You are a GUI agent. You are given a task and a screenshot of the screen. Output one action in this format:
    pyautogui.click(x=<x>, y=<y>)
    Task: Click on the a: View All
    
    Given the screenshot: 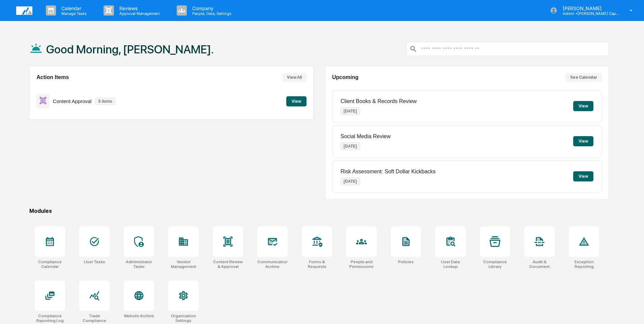 What is the action you would take?
    pyautogui.click(x=294, y=78)
    